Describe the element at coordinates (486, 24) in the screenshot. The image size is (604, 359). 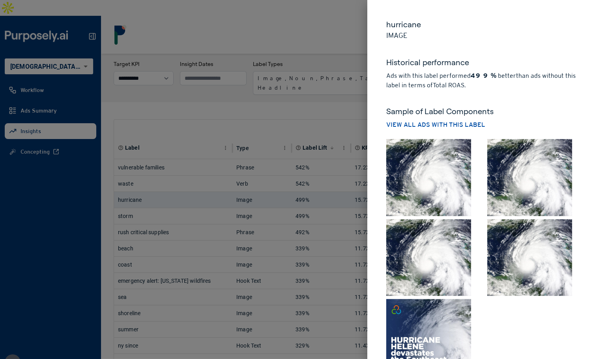
I see `h5: hurricane` at that location.